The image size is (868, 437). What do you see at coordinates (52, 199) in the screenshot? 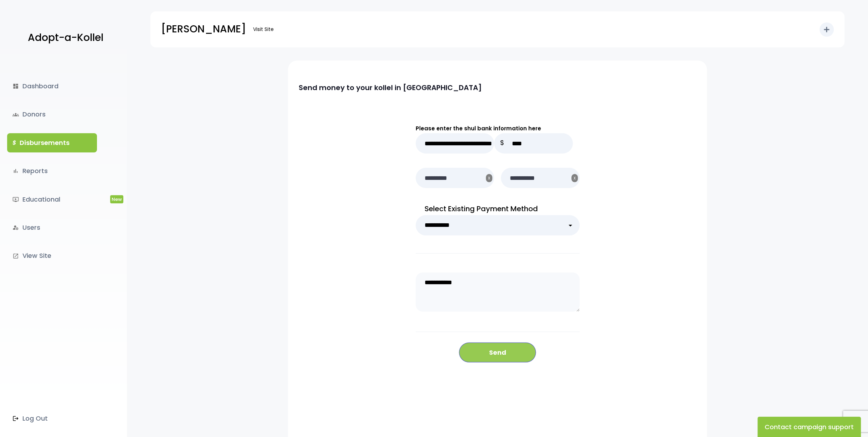
I see `a: ondemand_videoEducationalNew` at bounding box center [52, 199].